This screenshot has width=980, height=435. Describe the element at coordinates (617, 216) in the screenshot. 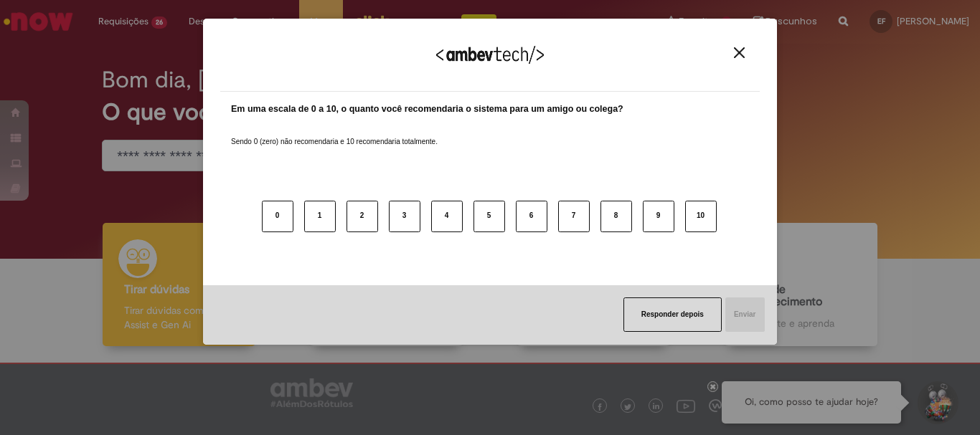

I see `button: 8` at that location.